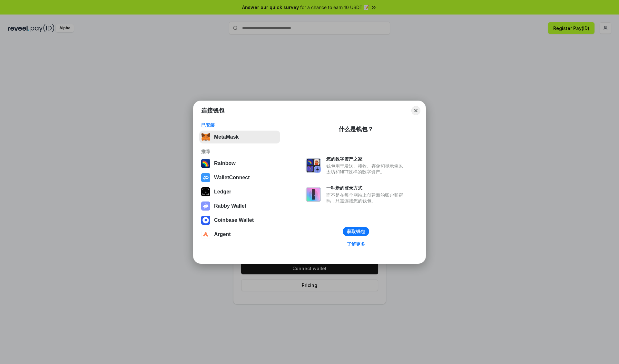 Image resolution: width=619 pixels, height=364 pixels. What do you see at coordinates (239, 178) in the screenshot?
I see `button: WalletConnect` at bounding box center [239, 178].